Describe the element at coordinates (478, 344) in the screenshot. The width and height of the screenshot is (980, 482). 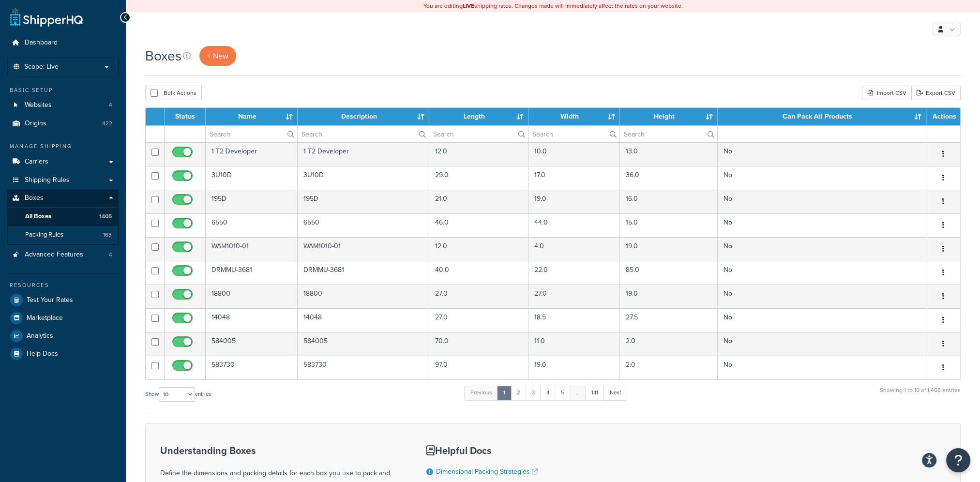
I see `td: 70.0` at that location.